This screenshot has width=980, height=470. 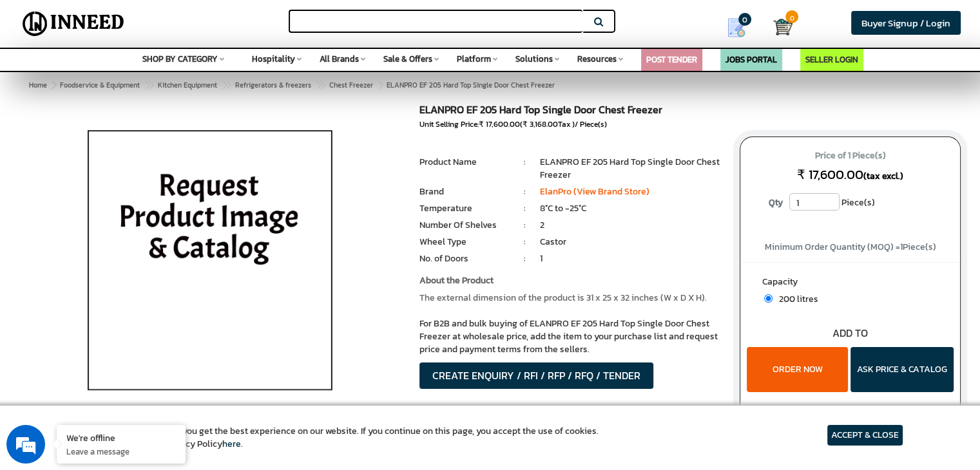 I want to click on article: We use cookies to ensure you get the best experience on our website. If you continue on this page..., so click(x=338, y=437).